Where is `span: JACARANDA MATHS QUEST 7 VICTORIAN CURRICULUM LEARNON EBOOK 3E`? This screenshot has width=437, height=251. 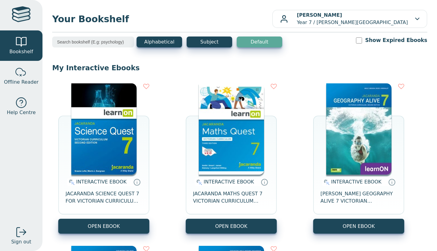 span: JACARANDA MATHS QUEST 7 VICTORIAN CURRICULUM LEARNON EBOOK 3E is located at coordinates (231, 197).